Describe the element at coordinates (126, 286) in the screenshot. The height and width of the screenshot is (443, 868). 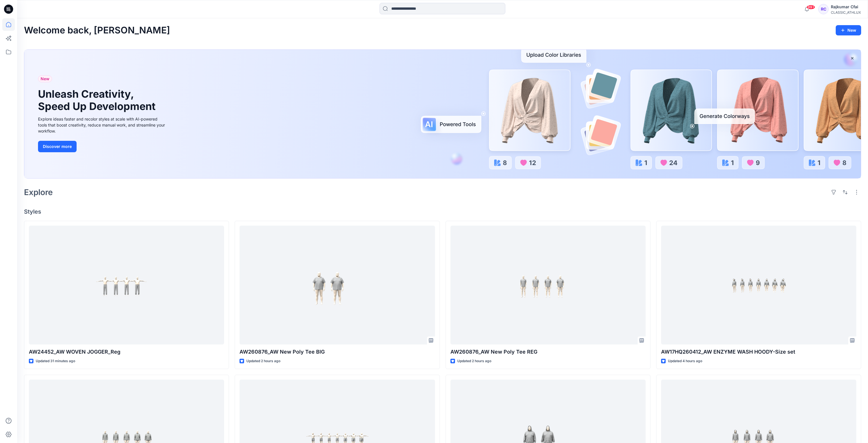
I see `a: AW24452_AW WOVEN JOGGER_Reg` at that location.